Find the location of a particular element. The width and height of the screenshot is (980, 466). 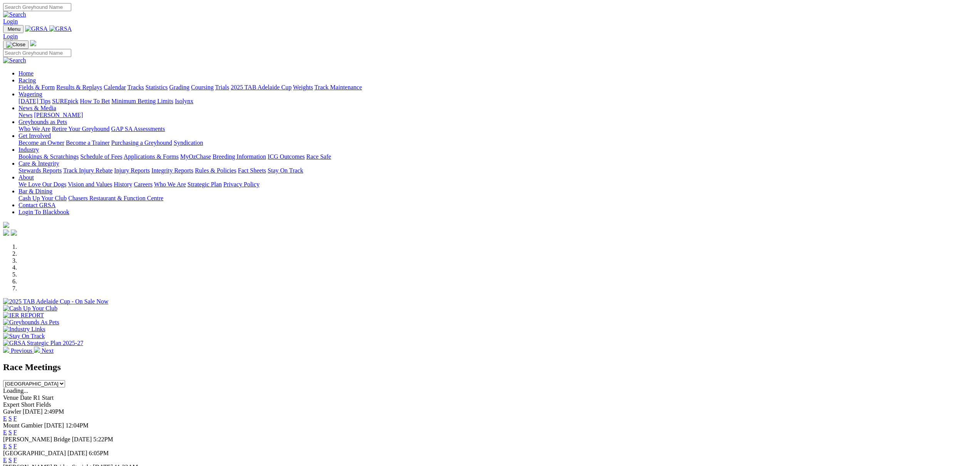

img: facebook.svg is located at coordinates (6, 233).